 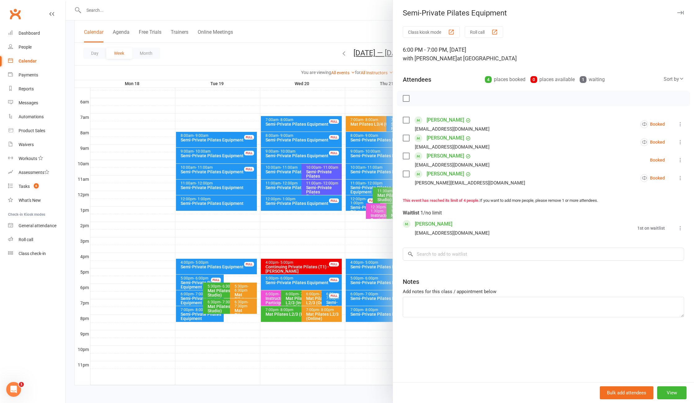 What do you see at coordinates (484, 32) in the screenshot?
I see `button: Roll call` at bounding box center [484, 32].